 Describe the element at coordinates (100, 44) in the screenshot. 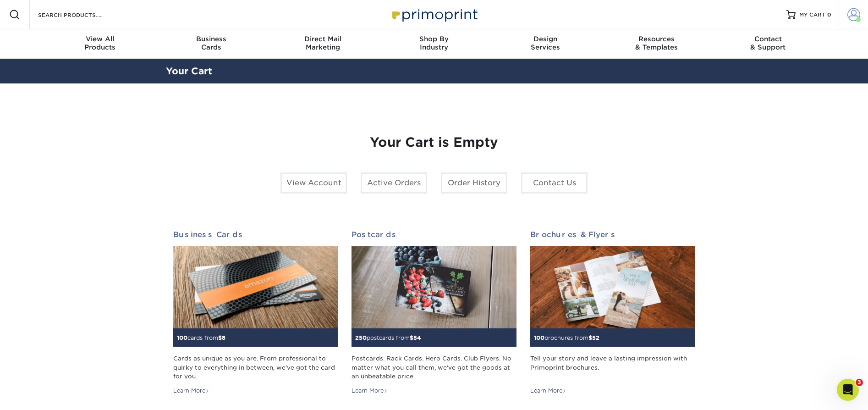

I see `a: View AllProducts` at that location.